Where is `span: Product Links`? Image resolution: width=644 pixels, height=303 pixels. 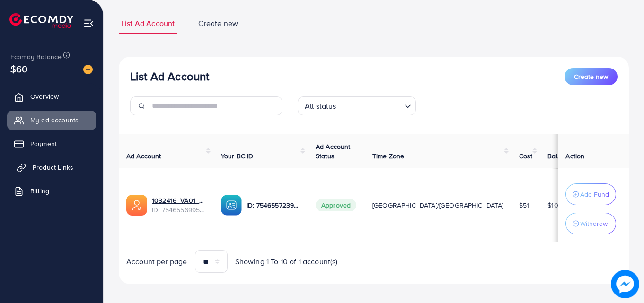 span: Product Links is located at coordinates (53, 168).